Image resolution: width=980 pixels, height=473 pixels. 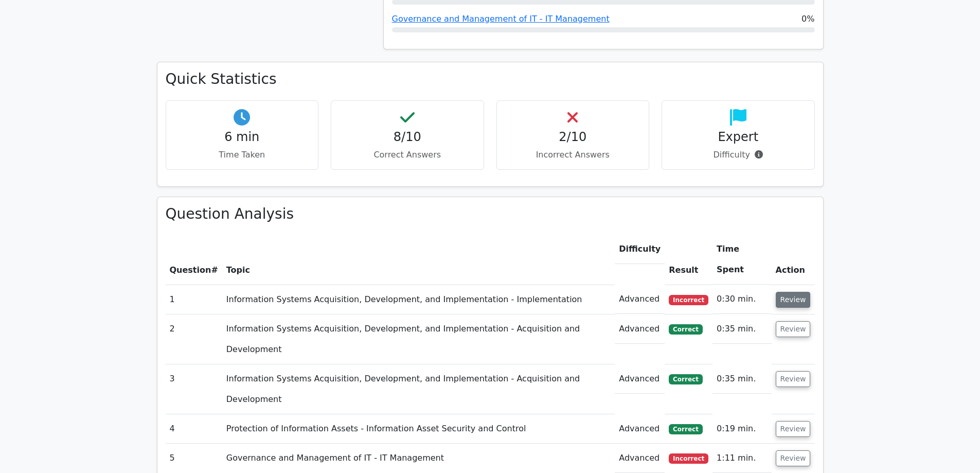 I want to click on td: Information Systems Acquisition, Development, and Implementation - Implementation, so click(x=419, y=299).